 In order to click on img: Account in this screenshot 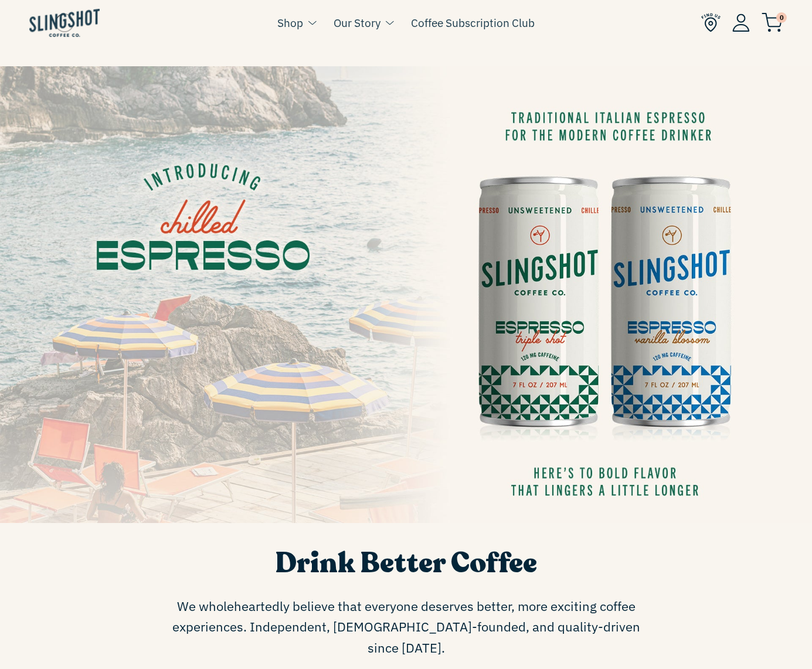, I will do `click(741, 22)`.